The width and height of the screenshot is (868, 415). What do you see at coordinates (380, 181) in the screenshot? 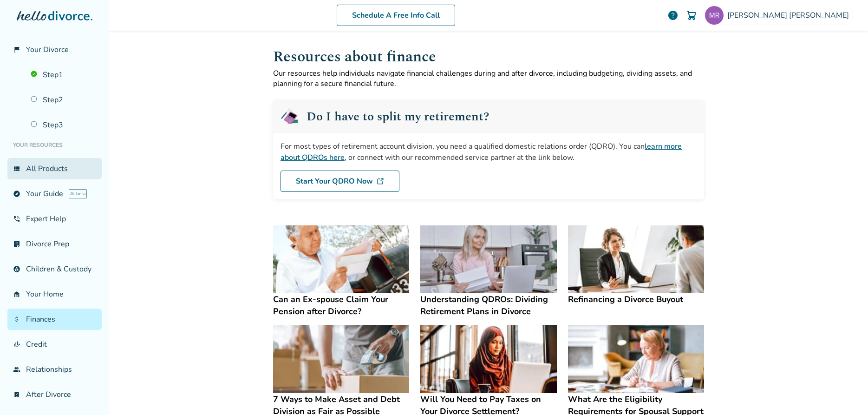
I see `img: DL` at bounding box center [380, 181].